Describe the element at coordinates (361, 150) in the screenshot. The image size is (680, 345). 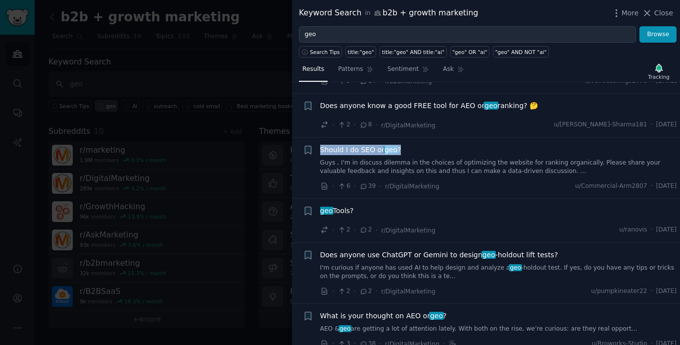
I see `span: Should I do SEO or ?` at that location.